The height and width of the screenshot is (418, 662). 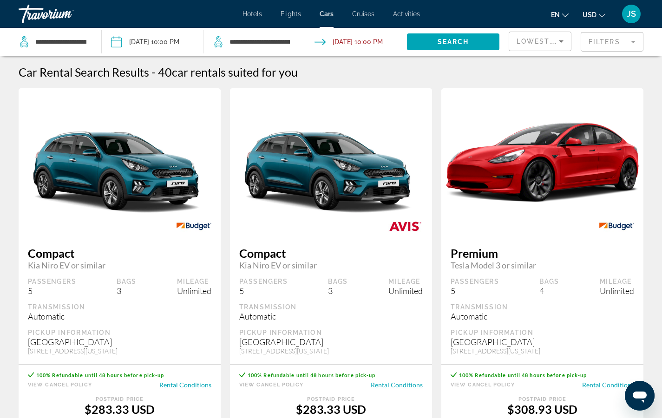 What do you see at coordinates (327, 14) in the screenshot?
I see `a: Cars` at bounding box center [327, 14].